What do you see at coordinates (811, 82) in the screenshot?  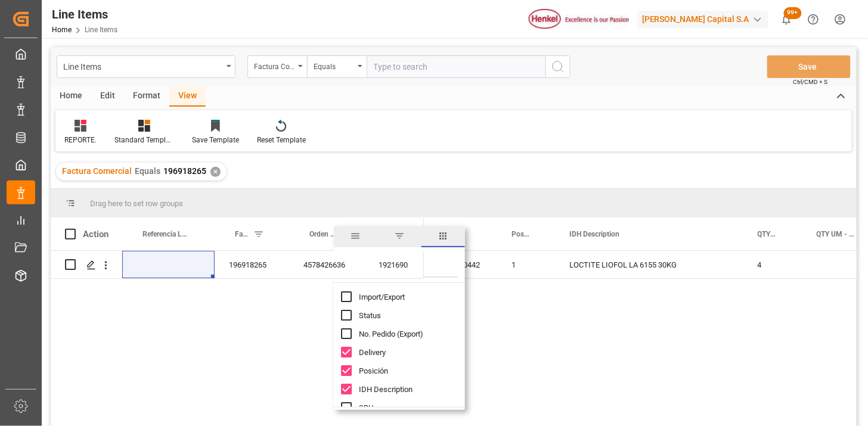 I see `span: Ctrl/CMD + S` at bounding box center [811, 82].